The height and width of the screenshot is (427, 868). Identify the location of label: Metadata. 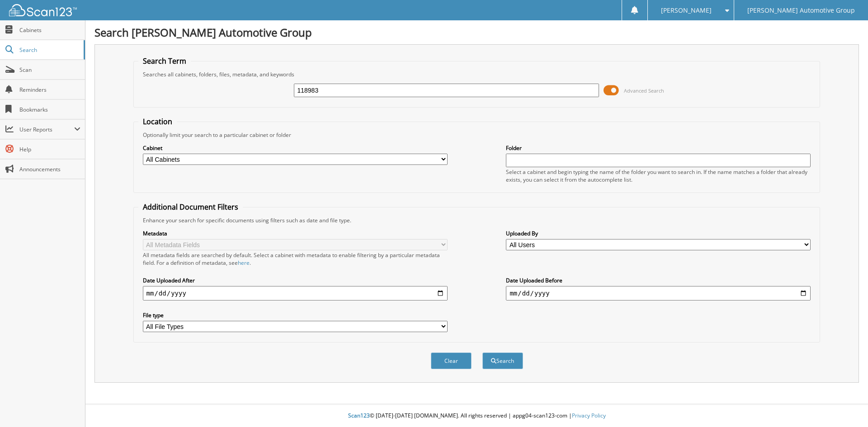
(295, 233).